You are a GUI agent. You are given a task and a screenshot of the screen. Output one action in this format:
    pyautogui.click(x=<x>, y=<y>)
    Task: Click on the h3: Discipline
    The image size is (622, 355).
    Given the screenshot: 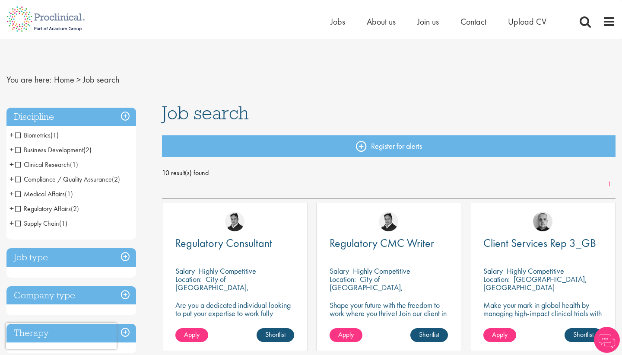 What is the action you would take?
    pyautogui.click(x=71, y=117)
    